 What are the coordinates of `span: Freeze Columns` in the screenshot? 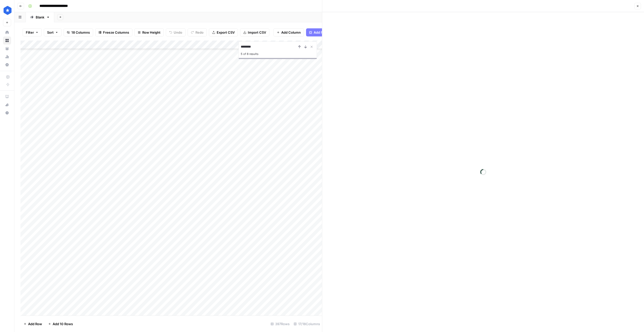 It's located at (116, 32).